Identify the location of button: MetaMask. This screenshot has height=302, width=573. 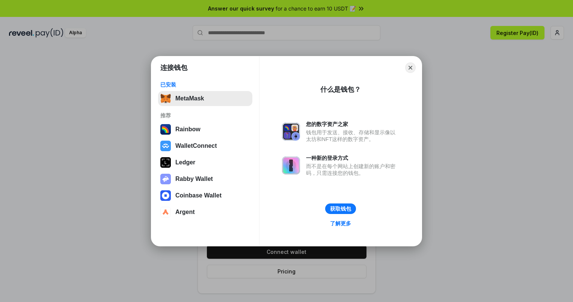
(205, 98).